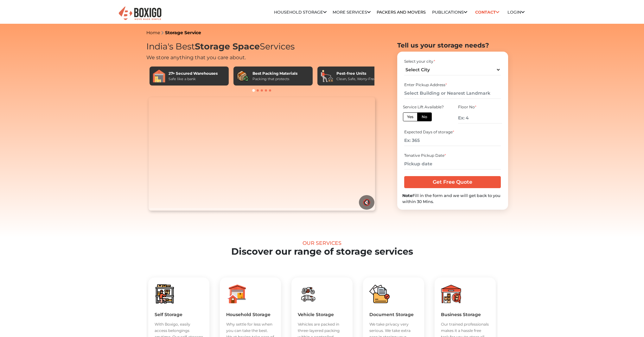 This screenshot has height=337, width=644. I want to click on h5: Household Storage, so click(250, 314).